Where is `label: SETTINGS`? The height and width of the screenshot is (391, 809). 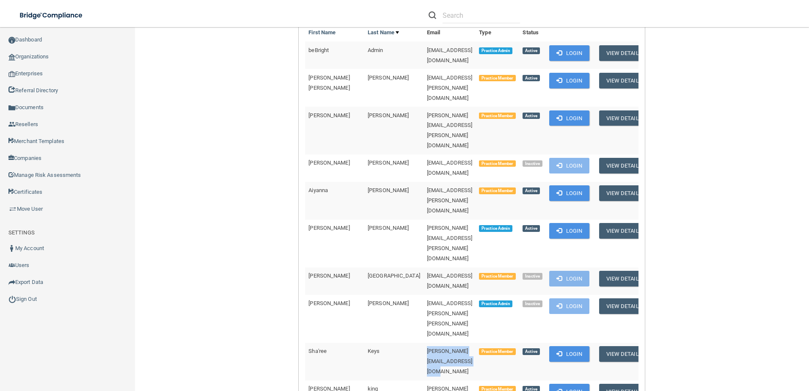 label: SETTINGS is located at coordinates (22, 233).